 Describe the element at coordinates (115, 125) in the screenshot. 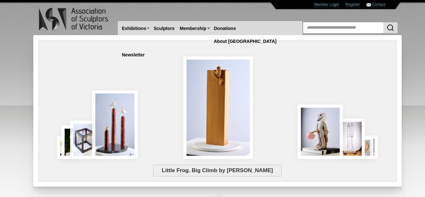

I see `img: Rising Tides` at that location.